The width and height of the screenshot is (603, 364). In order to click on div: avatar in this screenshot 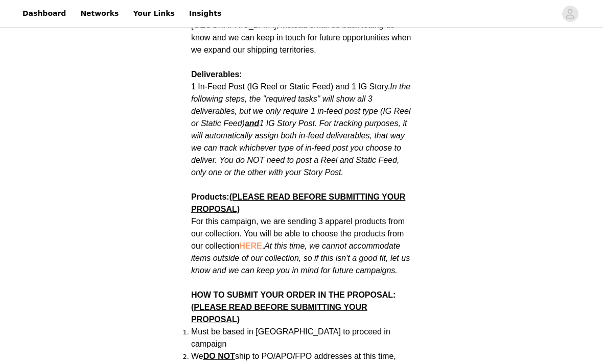, I will do `click(570, 14)`.